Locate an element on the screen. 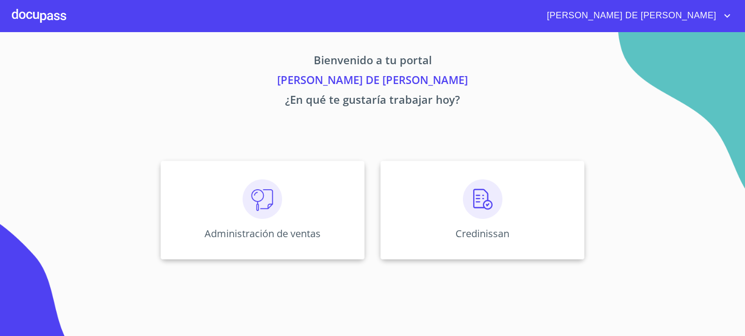 The height and width of the screenshot is (336, 745). p: Credinissan is located at coordinates (482, 233).